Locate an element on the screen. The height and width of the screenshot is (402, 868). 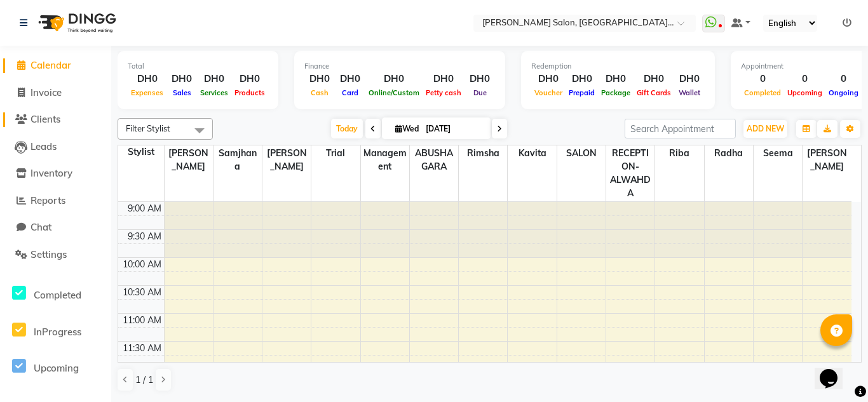
a: Chat is located at coordinates (55, 227).